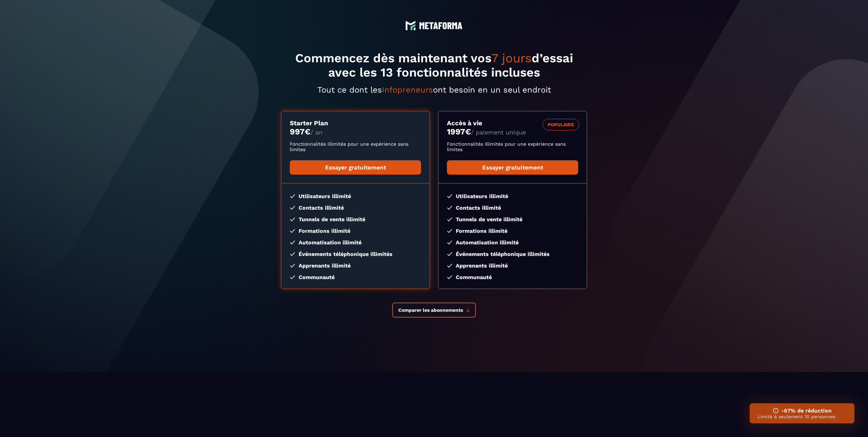 Image resolution: width=868 pixels, height=437 pixels. What do you see at coordinates (776, 410) in the screenshot?
I see `img: ifno` at bounding box center [776, 410].